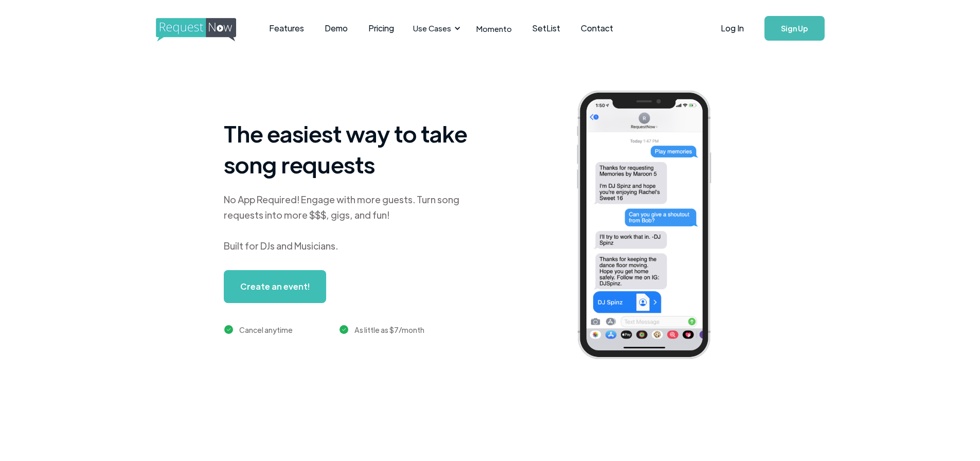  I want to click on img: venmo screenshot, so click(770, 332).